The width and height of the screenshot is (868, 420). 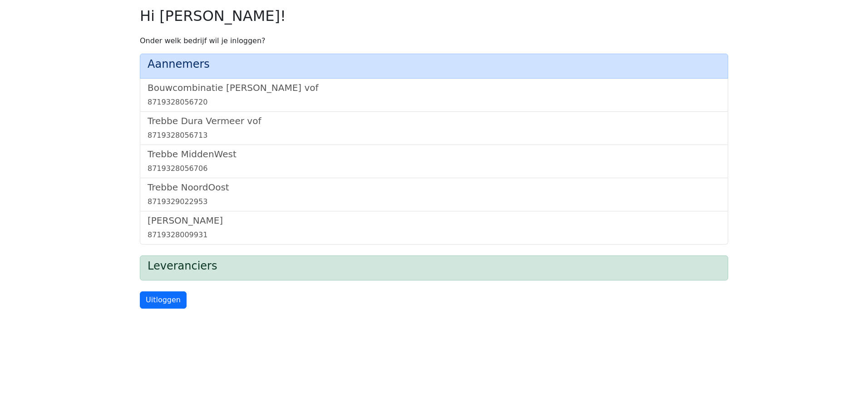 I want to click on h4: Aannemers, so click(x=434, y=64).